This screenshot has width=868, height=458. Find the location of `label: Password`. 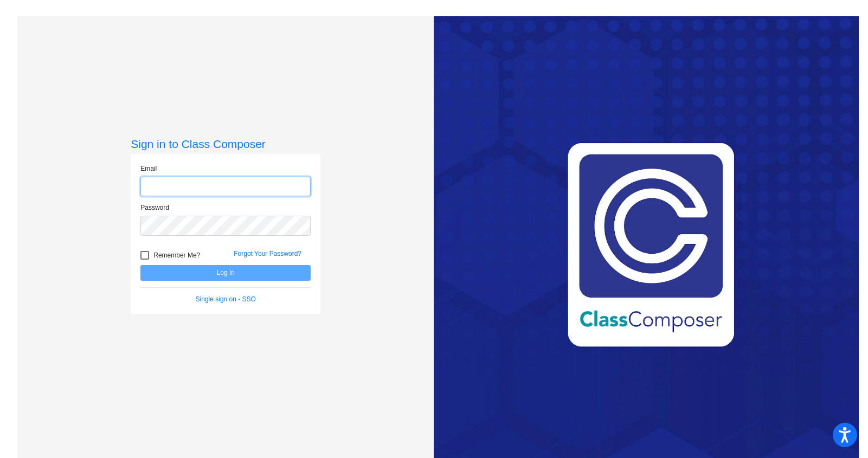

label: Password is located at coordinates (155, 208).